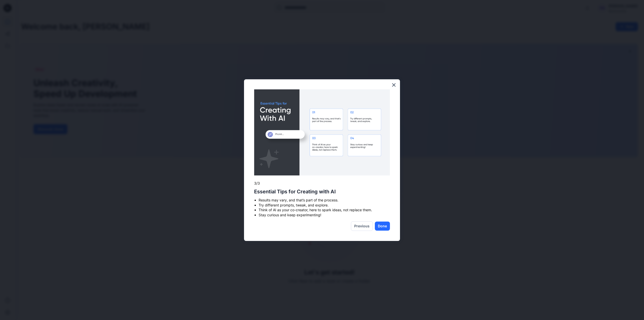  What do you see at coordinates (324, 215) in the screenshot?
I see `li: Stay curious and keep experimenting!` at bounding box center [324, 215].